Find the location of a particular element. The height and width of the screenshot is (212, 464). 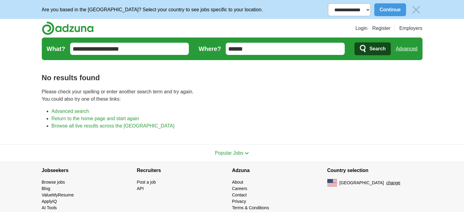

img: toggle icon is located at coordinates (247, 153).